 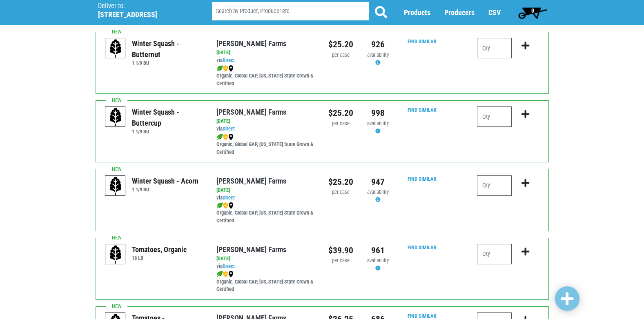 I want to click on div: $39.90, so click(x=341, y=250).